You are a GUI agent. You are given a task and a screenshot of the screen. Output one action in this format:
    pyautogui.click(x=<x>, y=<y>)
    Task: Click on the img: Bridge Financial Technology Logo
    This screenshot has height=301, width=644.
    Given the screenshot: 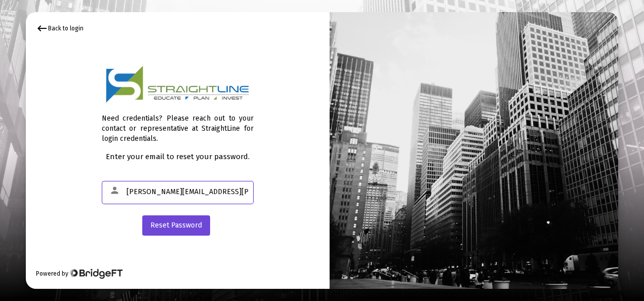 What is the action you would take?
    pyautogui.click(x=96, y=274)
    